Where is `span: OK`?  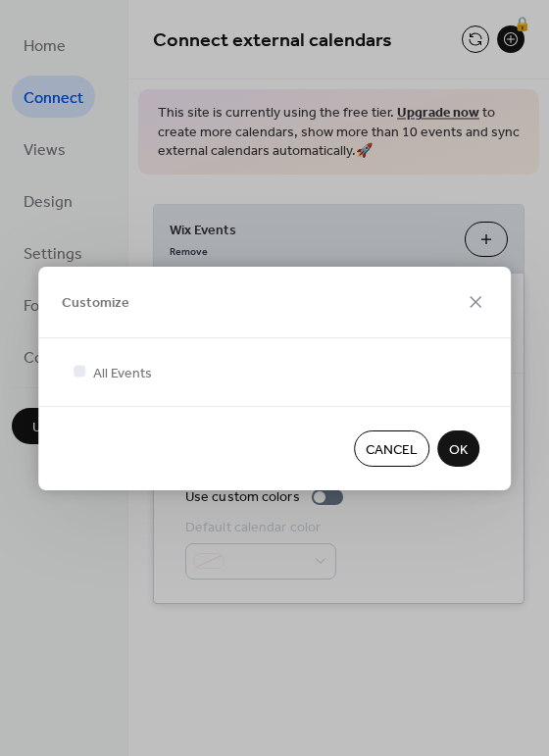
span: OK is located at coordinates (458, 449).